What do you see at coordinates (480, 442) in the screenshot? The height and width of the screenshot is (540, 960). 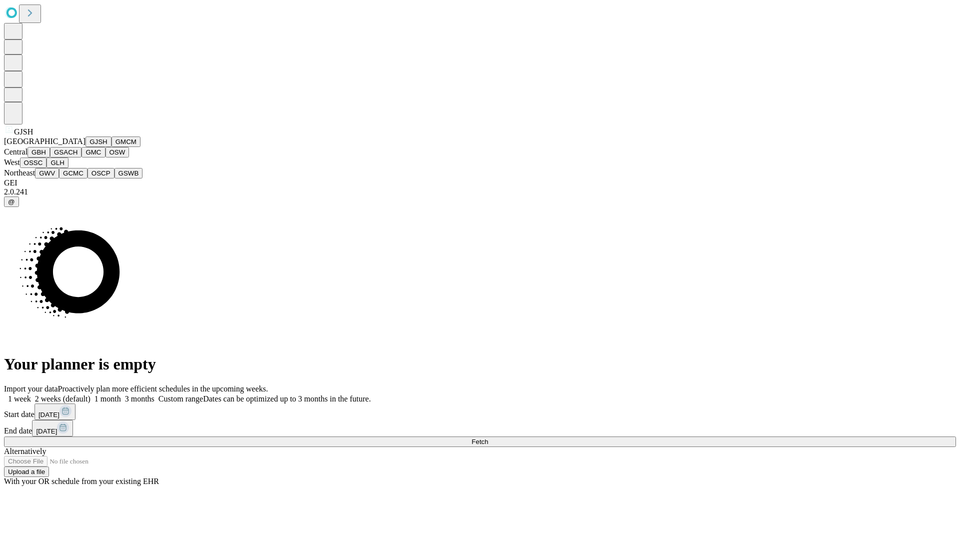 I see `button: Fetch` at bounding box center [480, 442].